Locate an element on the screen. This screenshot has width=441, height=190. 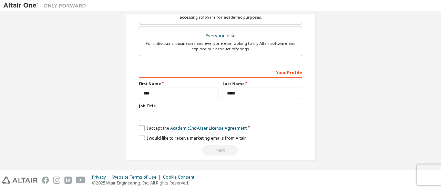
img: facebook.svg is located at coordinates (45, 180).